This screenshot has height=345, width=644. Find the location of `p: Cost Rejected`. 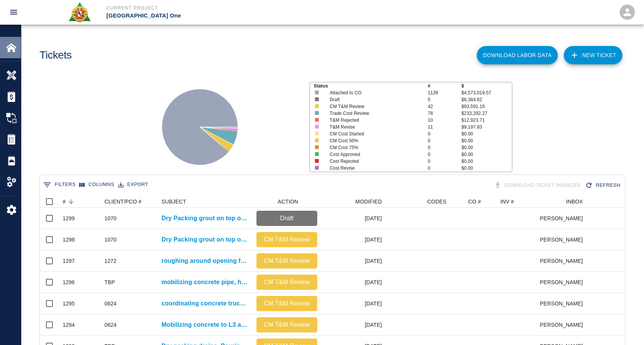

p: Cost Rejected is located at coordinates (374, 161).